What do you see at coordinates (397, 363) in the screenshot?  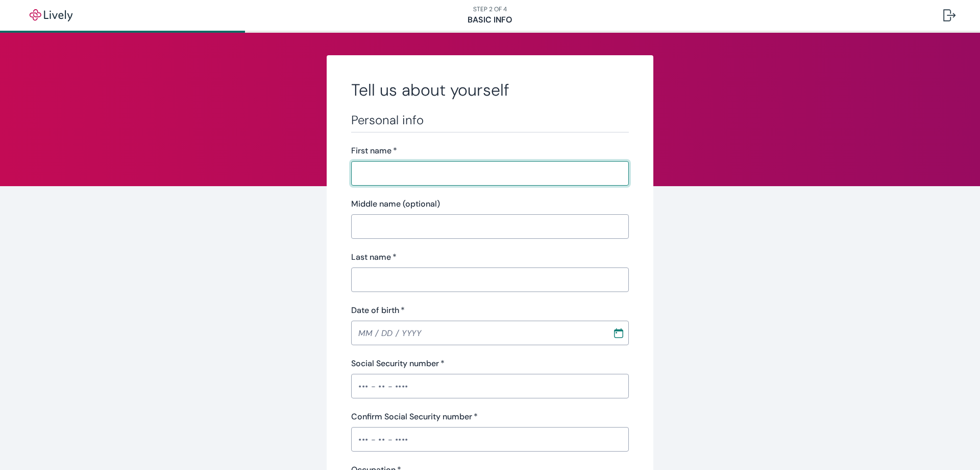 I see `label: Social Security number` at bounding box center [397, 363].